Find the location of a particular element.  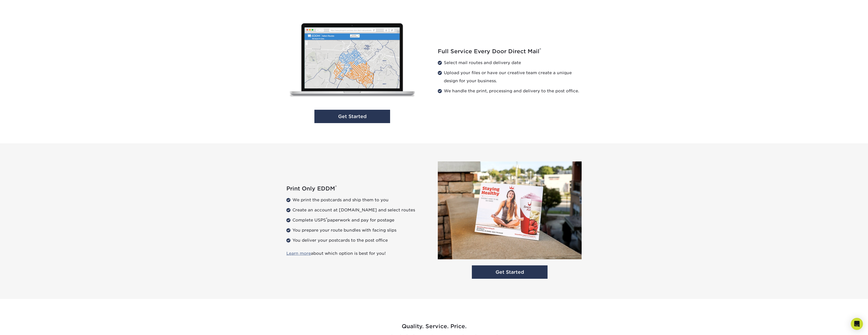

li: Select mail routes and delivery date is located at coordinates (510, 63).